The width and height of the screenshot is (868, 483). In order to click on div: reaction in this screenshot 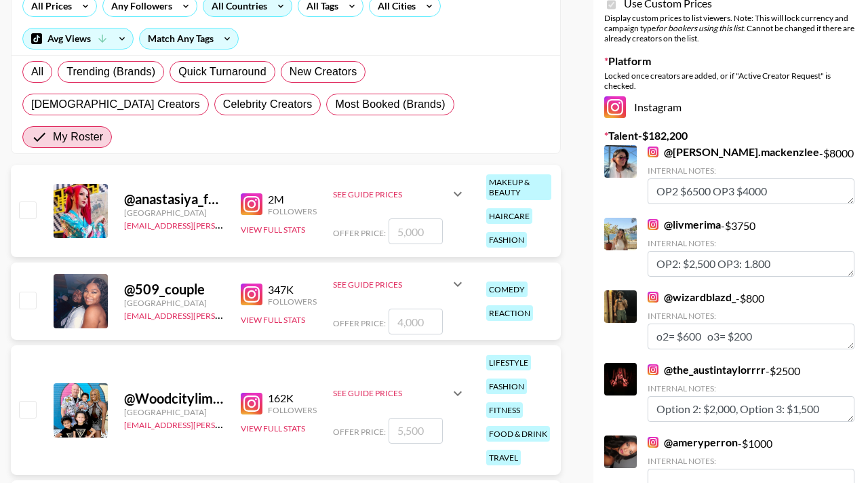, I will do `click(509, 313)`.